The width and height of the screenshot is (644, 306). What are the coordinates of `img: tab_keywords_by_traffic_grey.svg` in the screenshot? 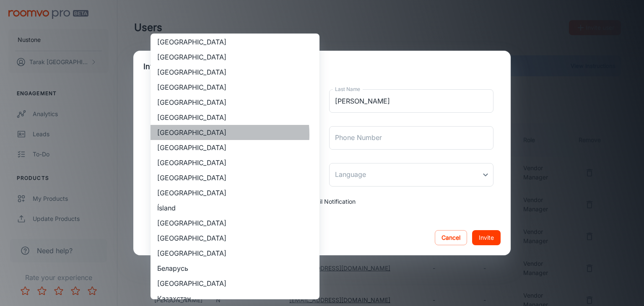 It's located at (87, 52).